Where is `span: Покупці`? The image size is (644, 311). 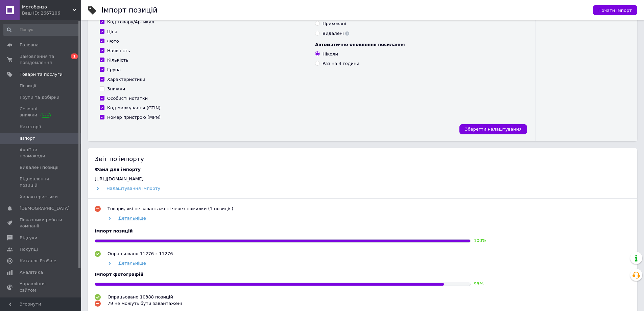
span: Покупці is located at coordinates (29, 249).